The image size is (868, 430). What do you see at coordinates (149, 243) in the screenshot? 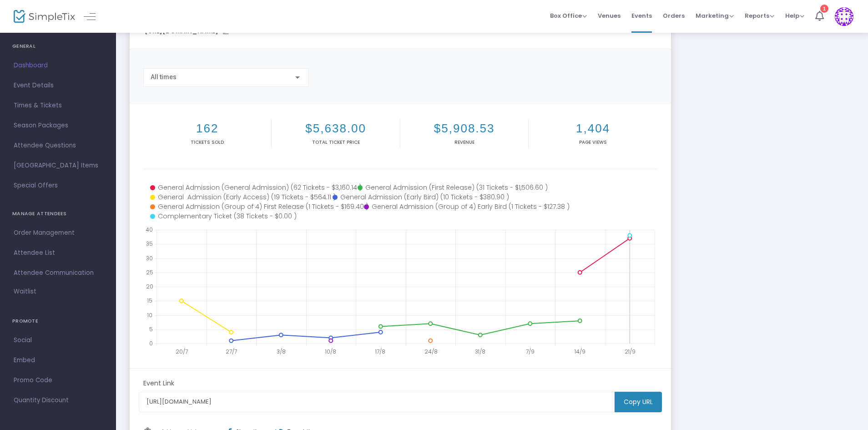
I see `text: 35` at bounding box center [149, 243].